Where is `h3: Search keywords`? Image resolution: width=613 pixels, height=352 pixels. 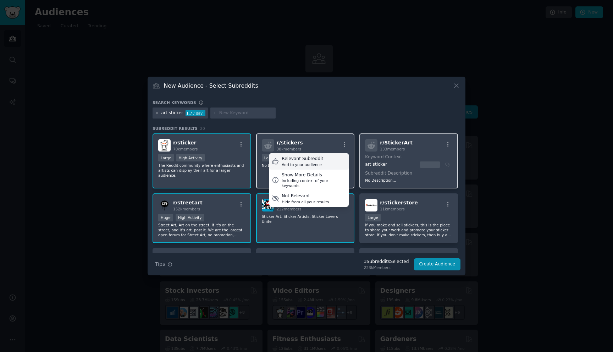 h3: Search keywords is located at coordinates (174, 103).